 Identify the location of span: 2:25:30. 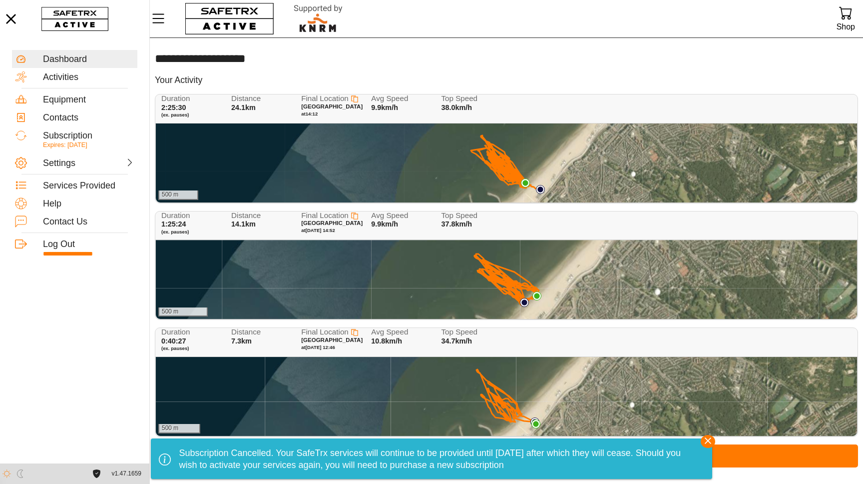
(174, 107).